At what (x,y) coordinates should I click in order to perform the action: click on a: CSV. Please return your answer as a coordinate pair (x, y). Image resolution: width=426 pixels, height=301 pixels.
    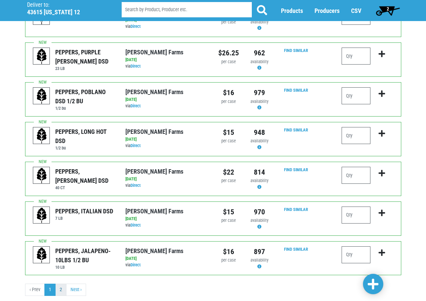
    Looking at the image, I should click on (357, 11).